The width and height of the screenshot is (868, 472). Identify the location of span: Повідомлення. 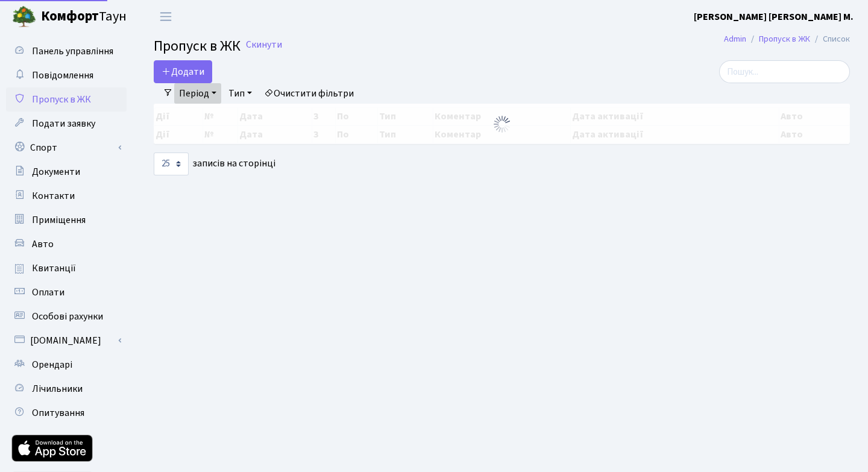
(62, 75).